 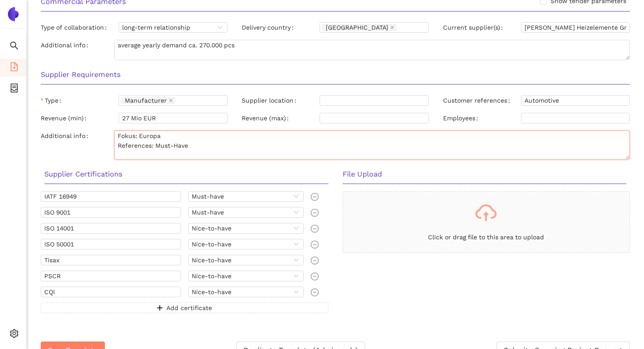 I want to click on p: Click or drag file to this area to upload, so click(x=486, y=237).